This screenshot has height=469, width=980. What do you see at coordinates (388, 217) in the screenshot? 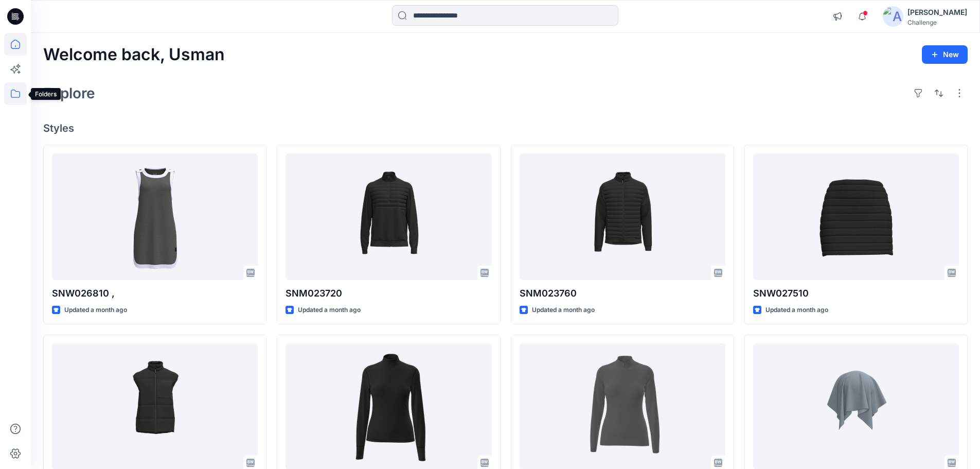
I see `a: SNM023720` at bounding box center [388, 217].